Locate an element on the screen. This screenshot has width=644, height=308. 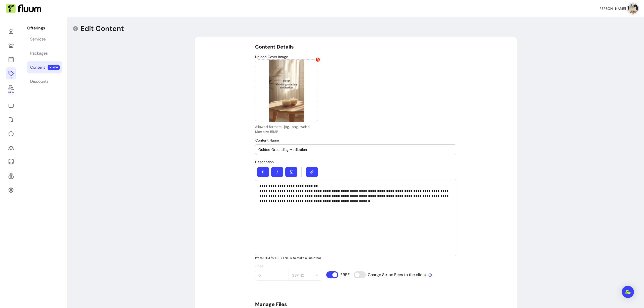
span: Content Name is located at coordinates (267, 140).